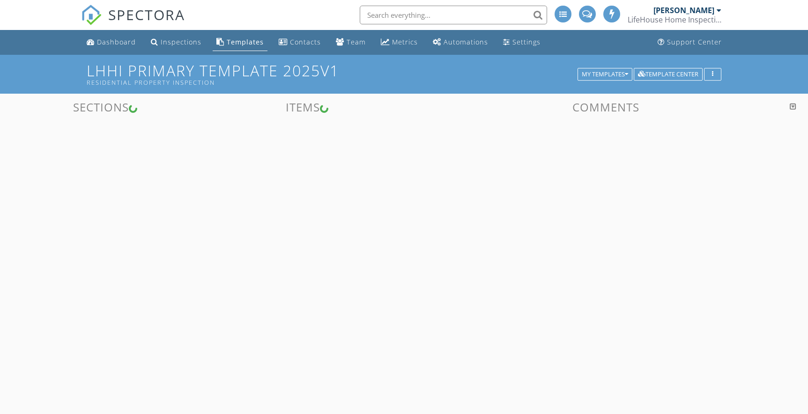  What do you see at coordinates (466, 42) in the screenshot?
I see `div: Automations` at bounding box center [466, 42].